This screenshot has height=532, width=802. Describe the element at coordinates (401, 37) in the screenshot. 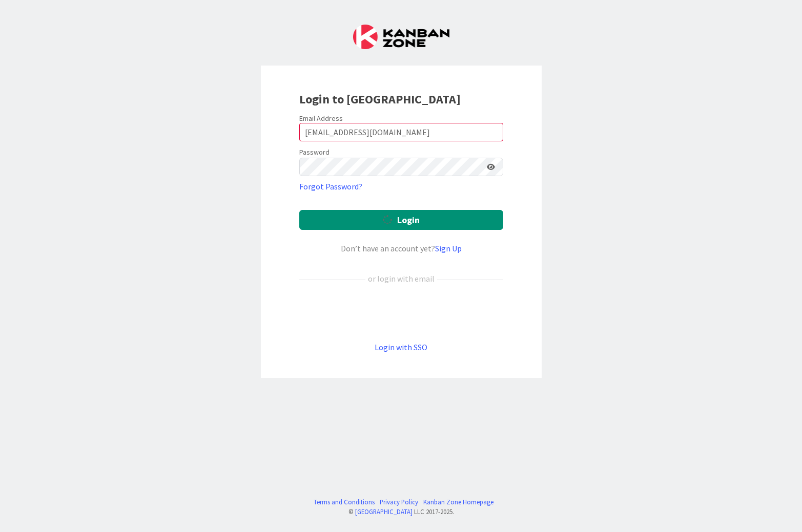

I see `img: Kanban Zone` at that location.